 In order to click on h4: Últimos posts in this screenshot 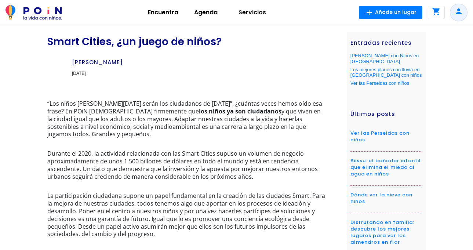, I will do `click(386, 116)`.